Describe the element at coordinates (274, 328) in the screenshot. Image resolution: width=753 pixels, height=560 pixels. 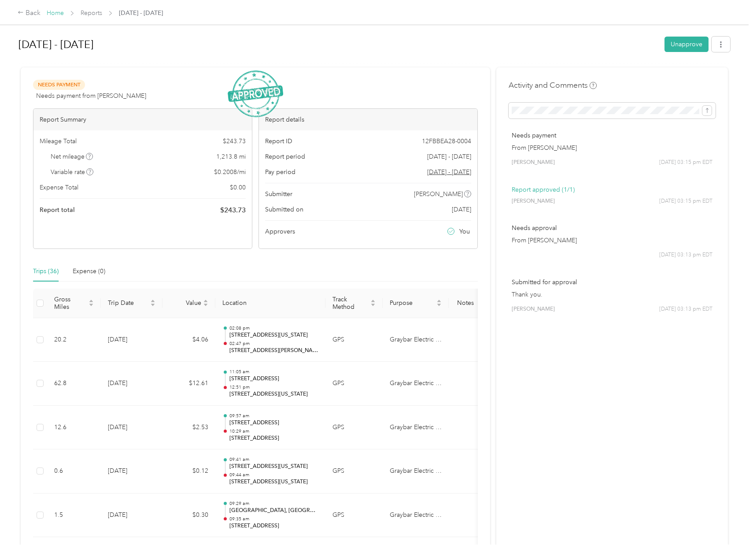
I see `p: 02:08 pm` at that location.